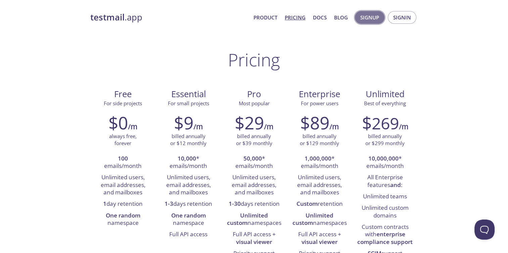 Image resolution: width=508 pixels, height=253 pixels. I want to click on strong: 1-30, so click(235, 204).